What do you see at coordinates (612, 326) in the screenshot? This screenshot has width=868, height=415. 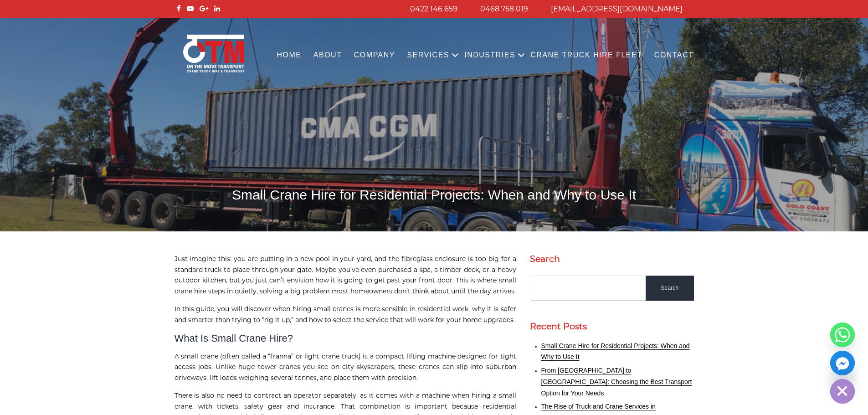 I see `h2: Recent Posts` at bounding box center [612, 326].